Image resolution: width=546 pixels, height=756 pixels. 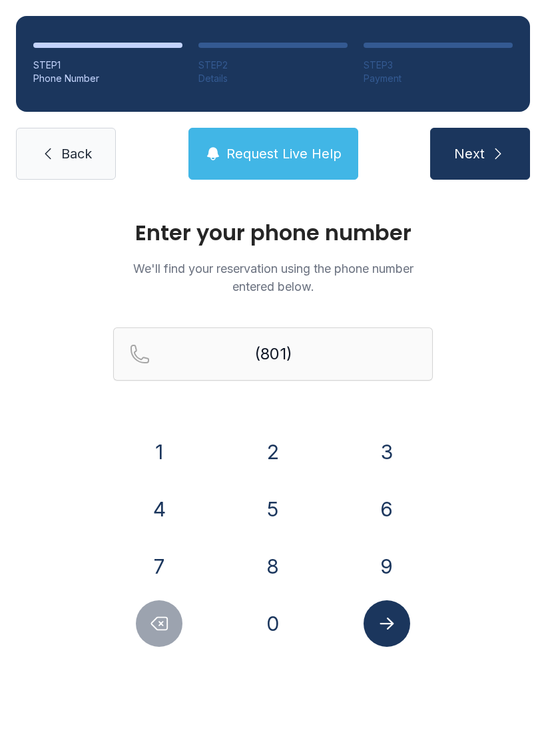 What do you see at coordinates (387, 509) in the screenshot?
I see `button: 6` at bounding box center [387, 509].